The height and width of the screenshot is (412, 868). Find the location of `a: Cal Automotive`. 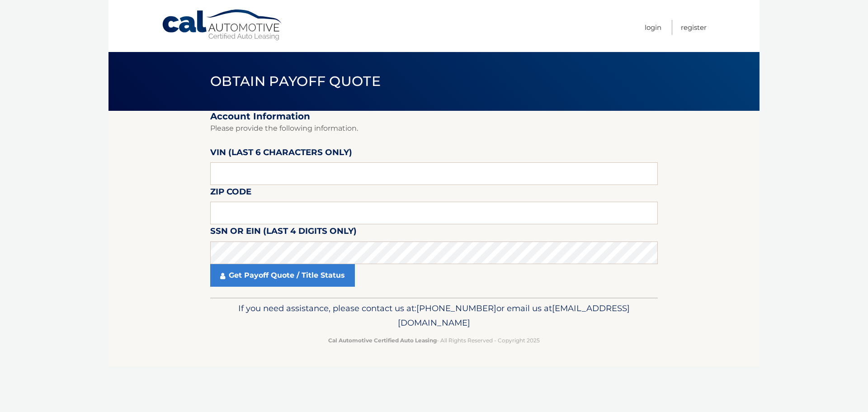

a: Cal Automotive is located at coordinates (223, 25).